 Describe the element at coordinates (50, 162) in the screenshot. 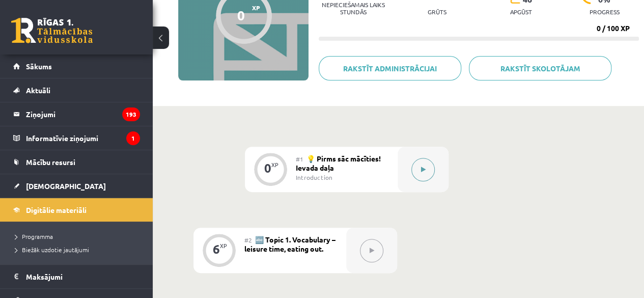

I see `span: Mācību resursi` at that location.